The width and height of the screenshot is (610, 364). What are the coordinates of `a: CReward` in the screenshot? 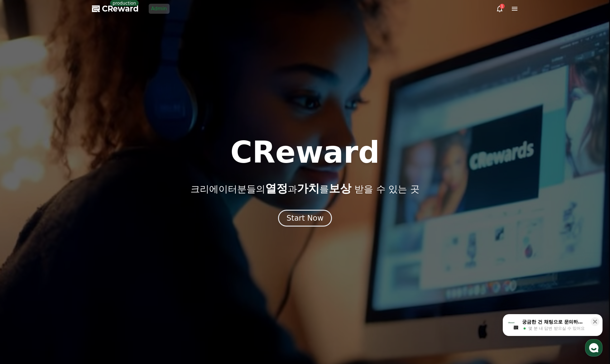 It's located at (115, 9).